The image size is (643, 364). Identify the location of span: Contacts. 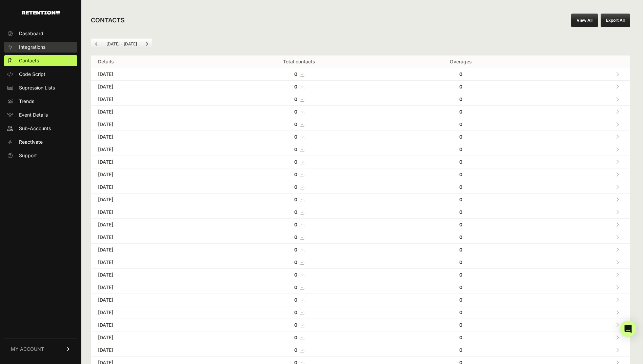
(29, 60).